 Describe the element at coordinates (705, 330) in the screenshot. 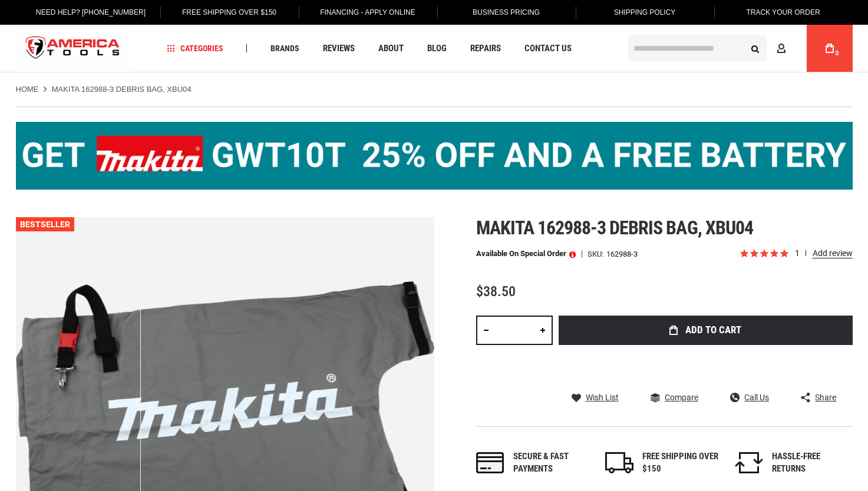

I see `button: Add to Cart` at that location.